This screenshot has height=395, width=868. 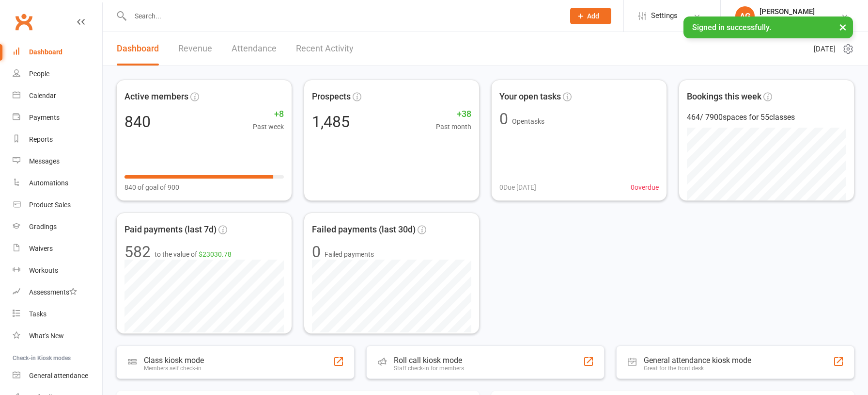 What do you see at coordinates (331, 122) in the screenshot?
I see `div: 1,485` at bounding box center [331, 122].